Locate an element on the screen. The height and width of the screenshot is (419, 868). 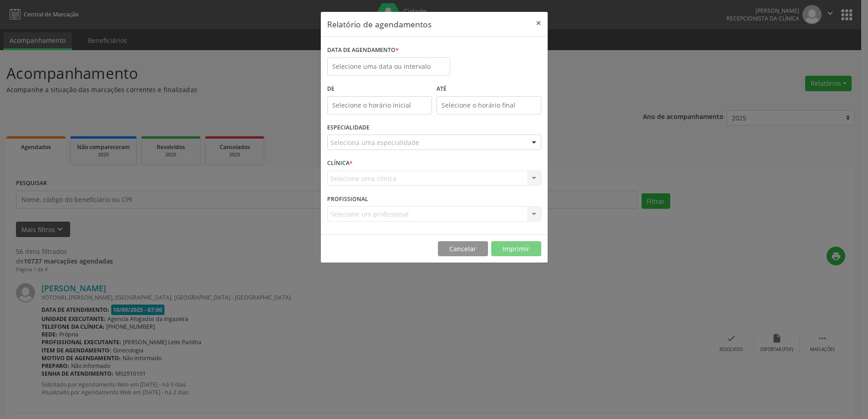
button: Close is located at coordinates (539, 23).